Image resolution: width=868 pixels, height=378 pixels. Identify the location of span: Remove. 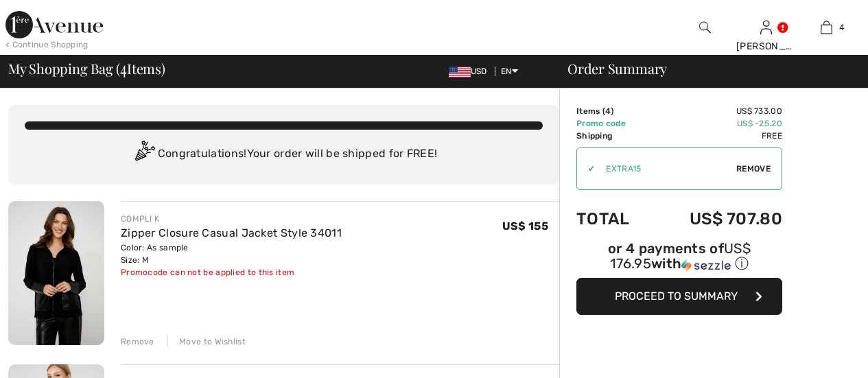
(753, 169).